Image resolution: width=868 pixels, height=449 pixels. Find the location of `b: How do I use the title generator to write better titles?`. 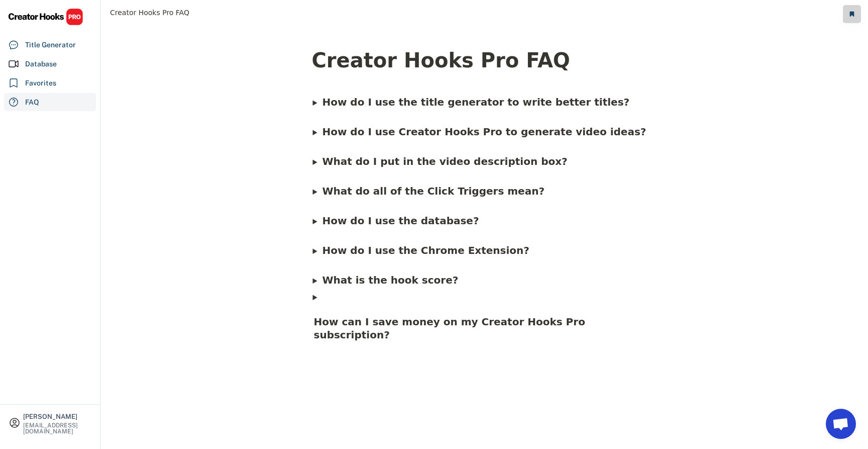

b: How do I use the title generator to write better titles? is located at coordinates (476, 102).